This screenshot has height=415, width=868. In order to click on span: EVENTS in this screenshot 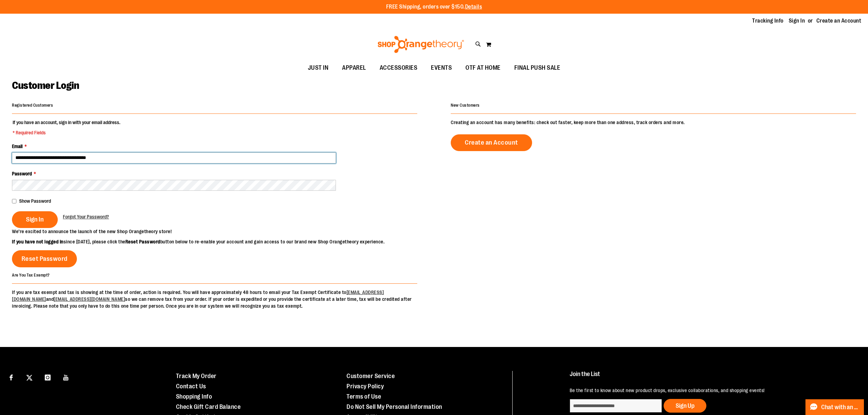, I will do `click(441, 67)`.